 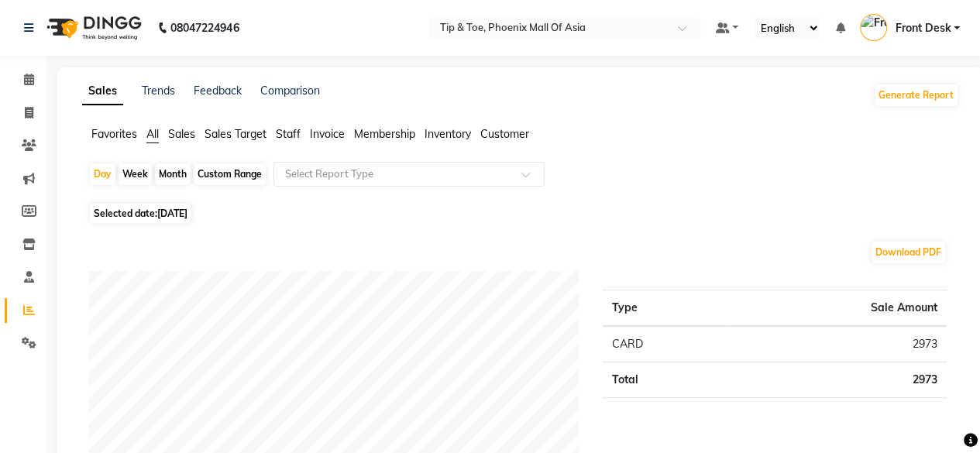 What do you see at coordinates (92, 28) in the screenshot?
I see `img: logo` at bounding box center [92, 28].